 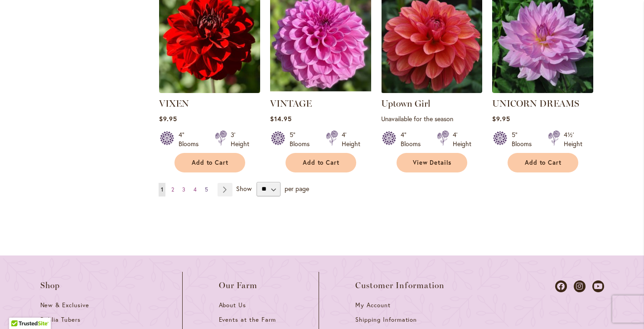 I want to click on a: 5, so click(x=206, y=190).